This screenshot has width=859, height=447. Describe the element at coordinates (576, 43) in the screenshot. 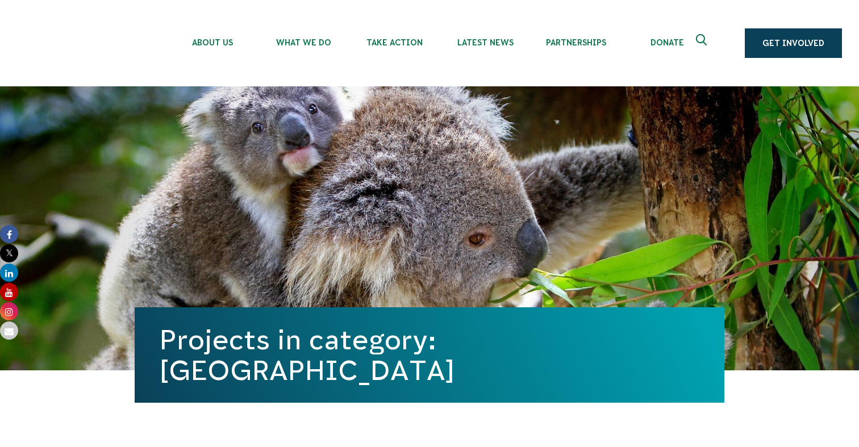

I see `span: Partnerships` at that location.